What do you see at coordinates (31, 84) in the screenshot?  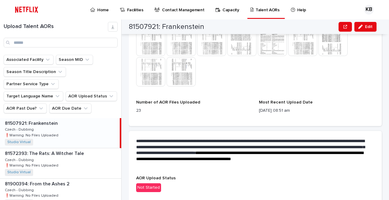 I see `button: Partner Service Type` at bounding box center [31, 84].